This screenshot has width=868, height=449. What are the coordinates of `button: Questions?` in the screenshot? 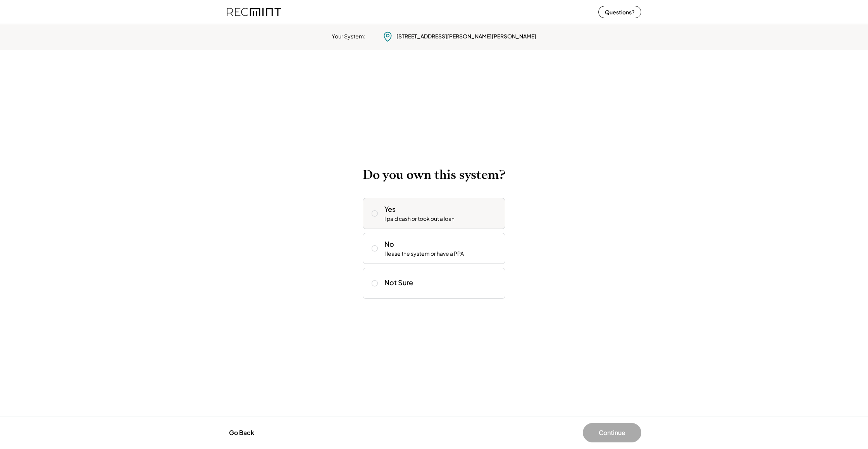 It's located at (620, 12).